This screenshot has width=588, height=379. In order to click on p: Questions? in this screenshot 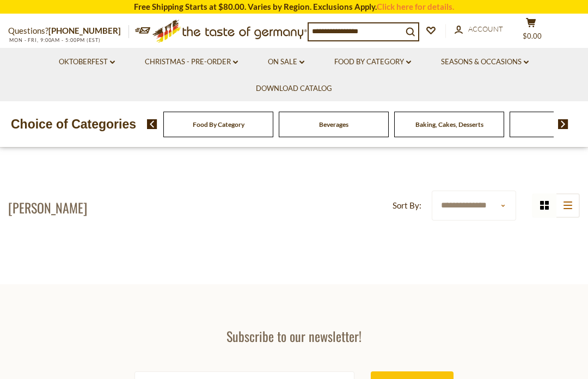, I will do `click(69, 31)`.